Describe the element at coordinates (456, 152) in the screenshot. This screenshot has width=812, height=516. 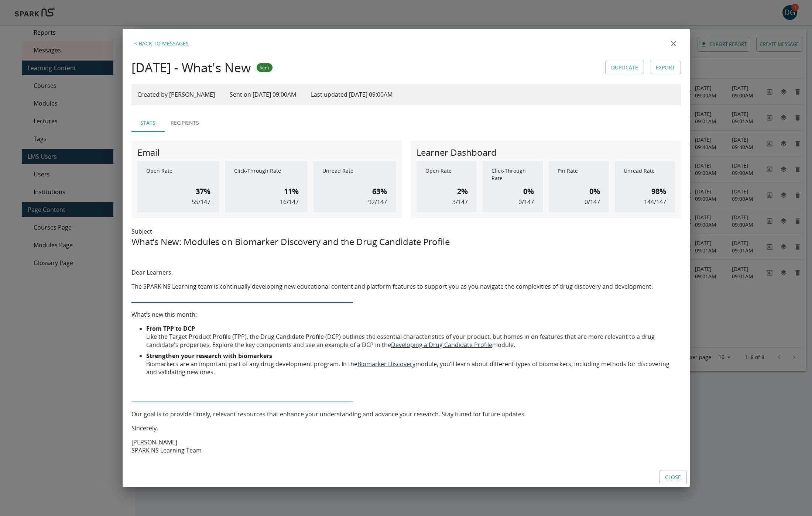
I see `h5: Learner Dashboard` at that location.